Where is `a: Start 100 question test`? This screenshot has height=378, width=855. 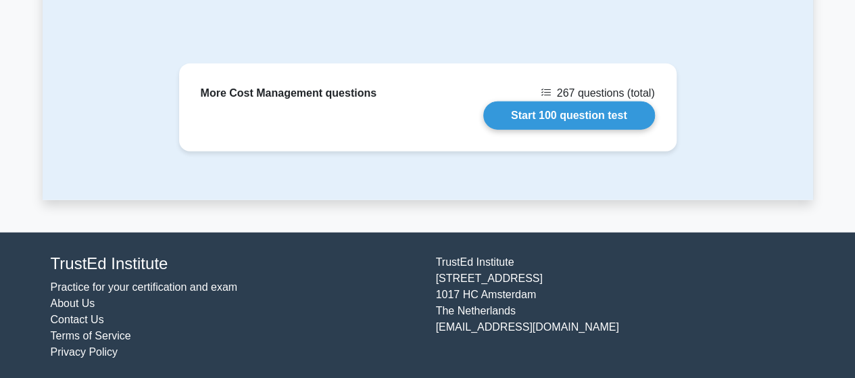
a: Start 100 question test is located at coordinates (569, 116).